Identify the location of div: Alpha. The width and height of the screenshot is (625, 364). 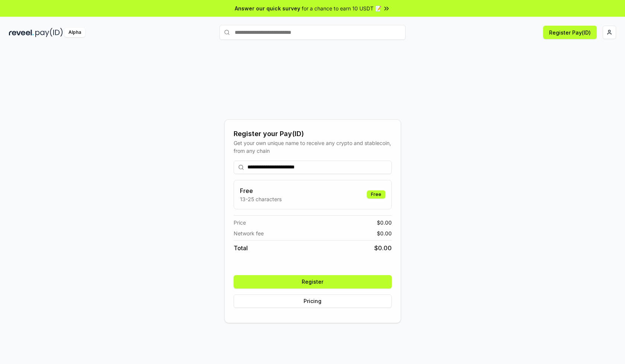
(75, 33).